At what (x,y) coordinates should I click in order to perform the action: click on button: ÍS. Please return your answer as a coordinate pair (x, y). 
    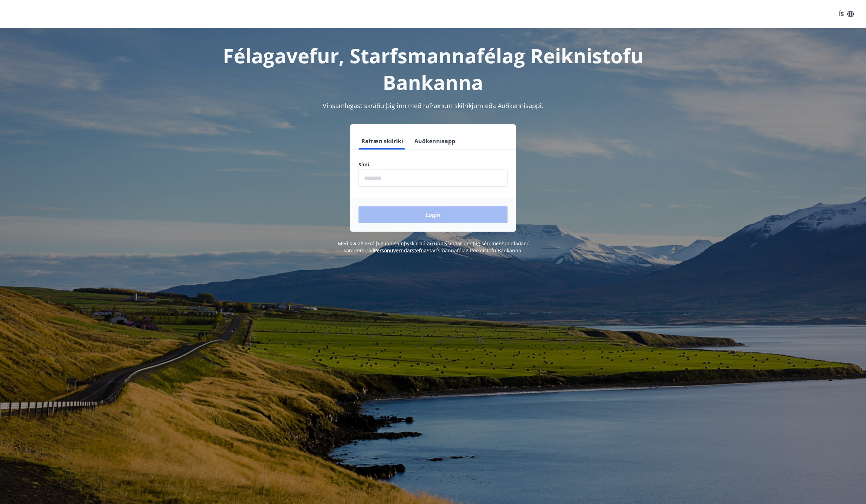
    Looking at the image, I should click on (847, 14).